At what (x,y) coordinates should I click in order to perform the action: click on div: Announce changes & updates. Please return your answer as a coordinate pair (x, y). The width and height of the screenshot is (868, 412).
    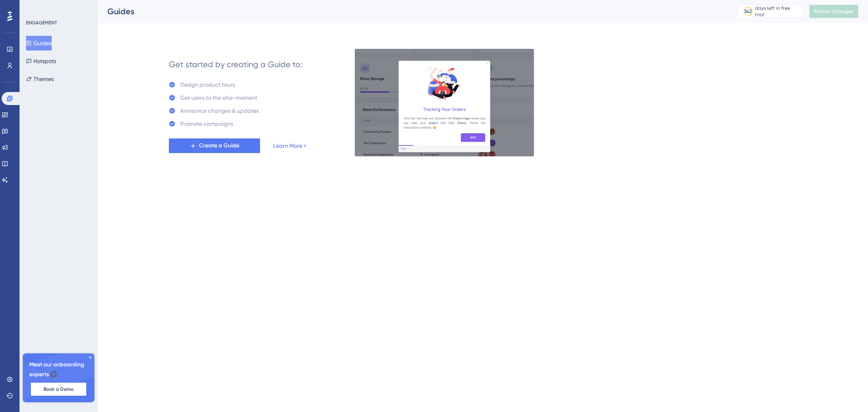
    Looking at the image, I should click on (219, 111).